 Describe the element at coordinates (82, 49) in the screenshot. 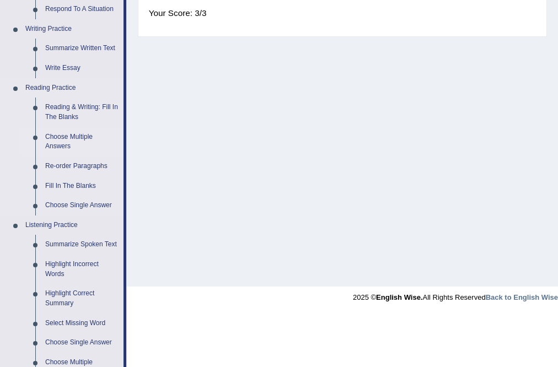

I see `a: Summarize Written Text` at that location.